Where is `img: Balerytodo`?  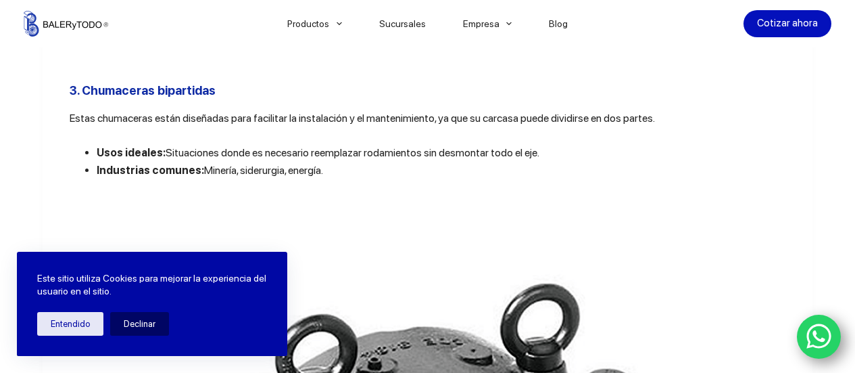 img: Balerytodo is located at coordinates (66, 24).